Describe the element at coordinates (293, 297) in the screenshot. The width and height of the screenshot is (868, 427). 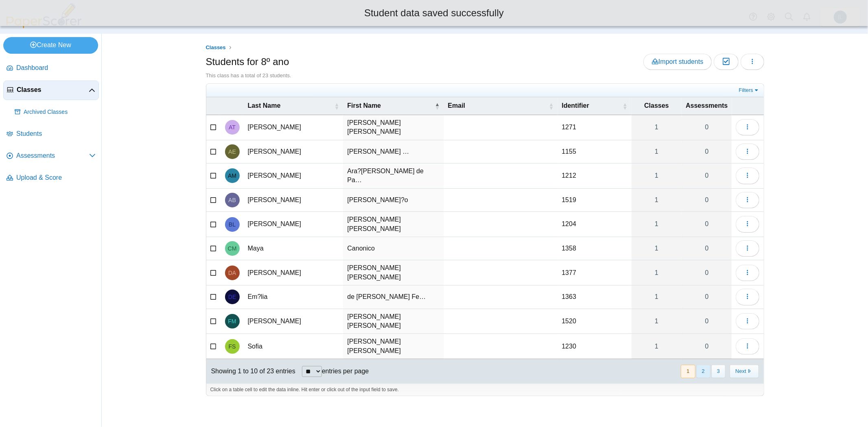
I see `td: Em?lia` at that location.